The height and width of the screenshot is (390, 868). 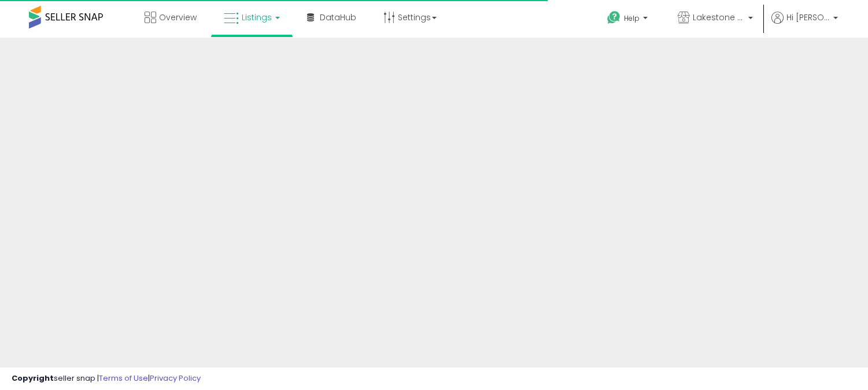 What do you see at coordinates (719, 17) in the screenshot?
I see `span: Lakestone Enterprises` at bounding box center [719, 17].